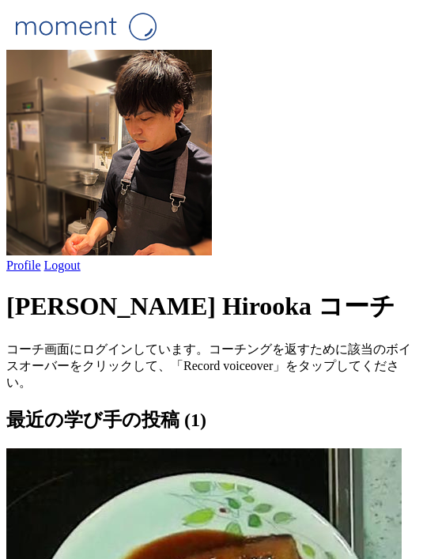  What do you see at coordinates (211, 160) in the screenshot?
I see `a: Profile` at bounding box center [211, 160].